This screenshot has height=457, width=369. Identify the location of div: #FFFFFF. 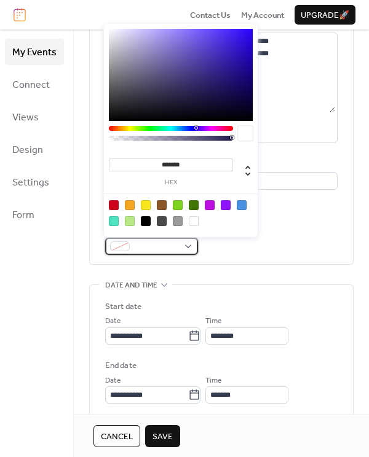
(194, 221).